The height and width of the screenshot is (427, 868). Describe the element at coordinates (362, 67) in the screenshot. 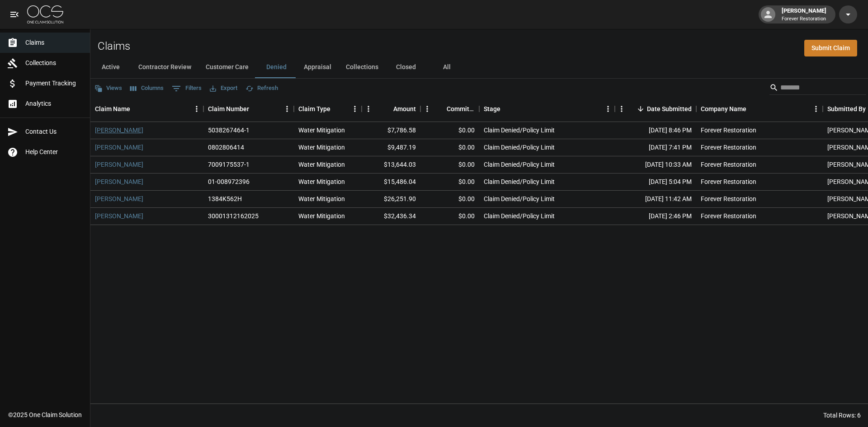

I see `button: Collections` at that location.